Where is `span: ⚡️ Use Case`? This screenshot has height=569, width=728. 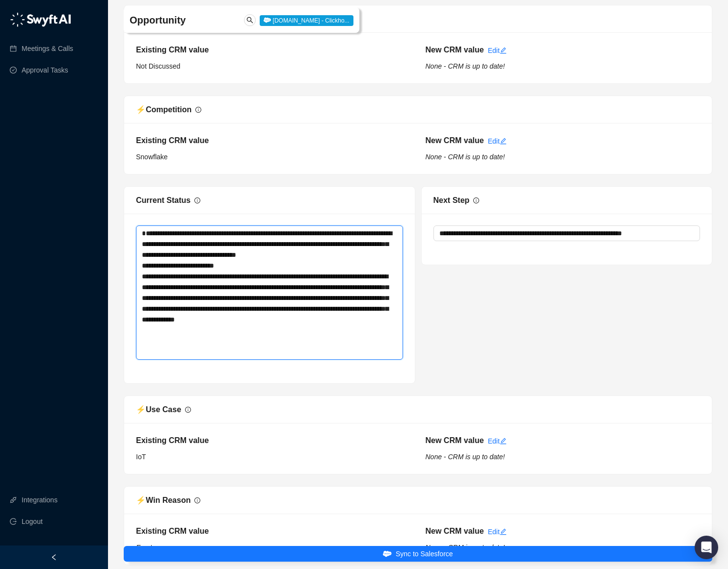
span: ⚡️ Use Case is located at coordinates (159, 410).